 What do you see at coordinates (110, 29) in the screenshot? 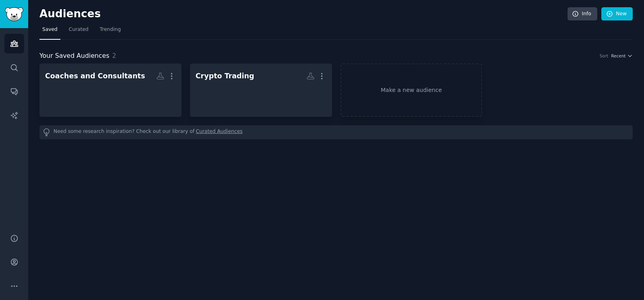
I see `span: Trending` at bounding box center [110, 29].